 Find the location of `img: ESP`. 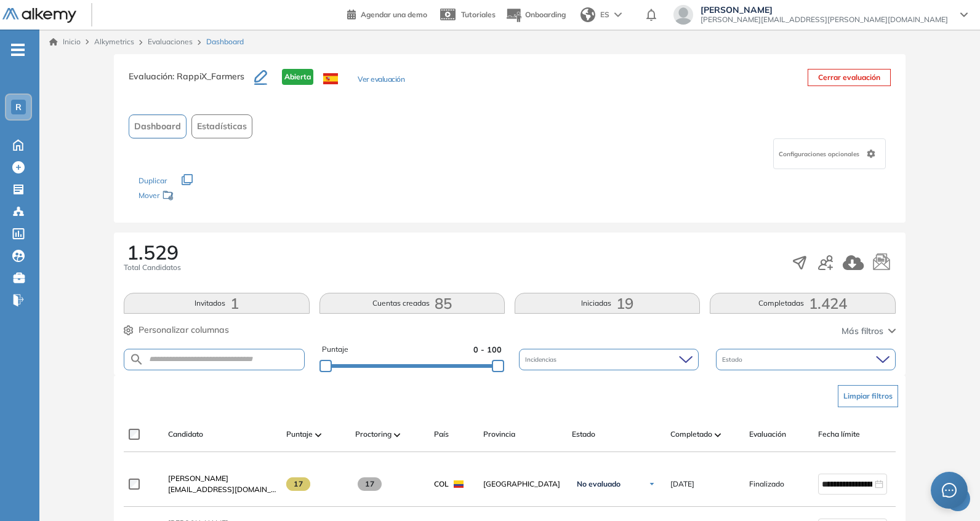

img: ESP is located at coordinates (330, 79).